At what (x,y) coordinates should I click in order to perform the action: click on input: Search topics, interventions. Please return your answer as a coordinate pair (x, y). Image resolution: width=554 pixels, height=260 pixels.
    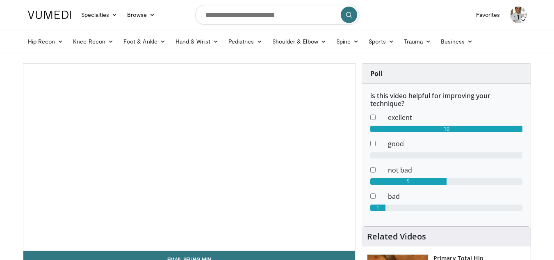
    Looking at the image, I should click on (277, 15).